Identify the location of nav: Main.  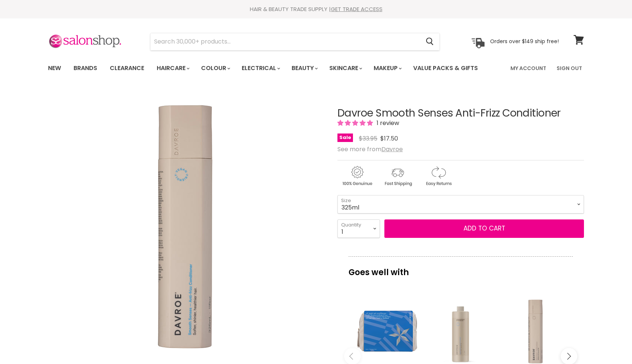
(316, 68).